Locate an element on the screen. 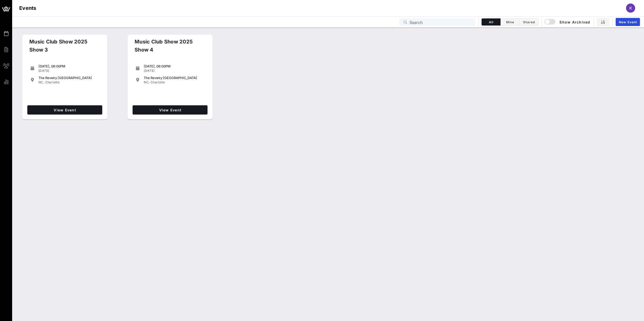  h1: Events is located at coordinates (28, 8).